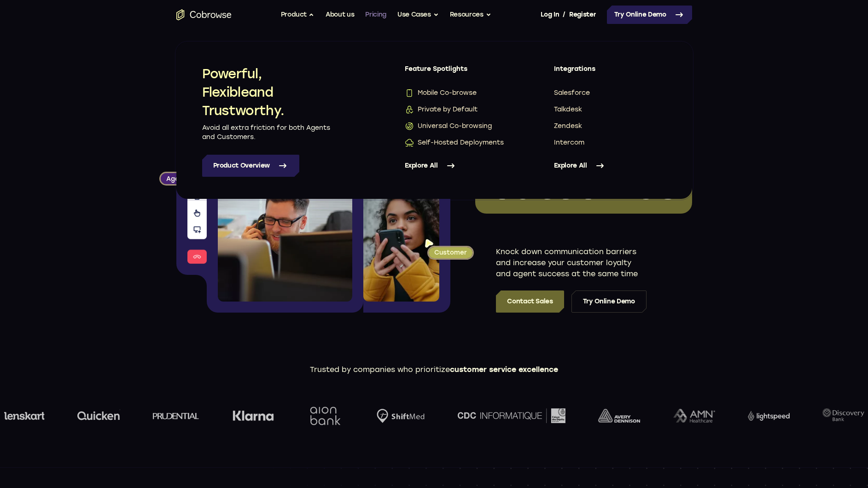  What do you see at coordinates (610, 93) in the screenshot?
I see `a: Salesforce` at bounding box center [610, 93].